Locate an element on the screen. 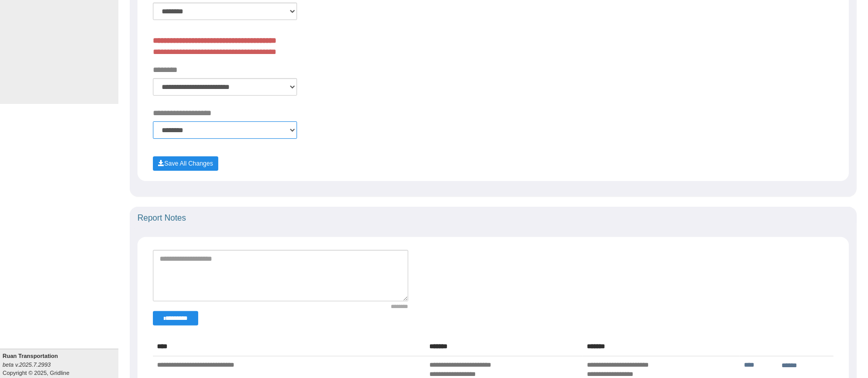  div: Report Notes is located at coordinates (494, 218).